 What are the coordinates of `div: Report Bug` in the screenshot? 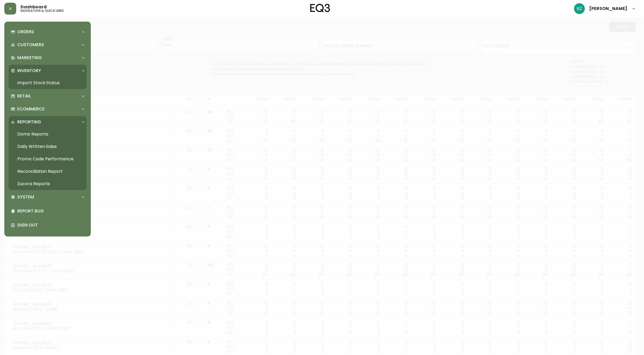 It's located at (48, 211).